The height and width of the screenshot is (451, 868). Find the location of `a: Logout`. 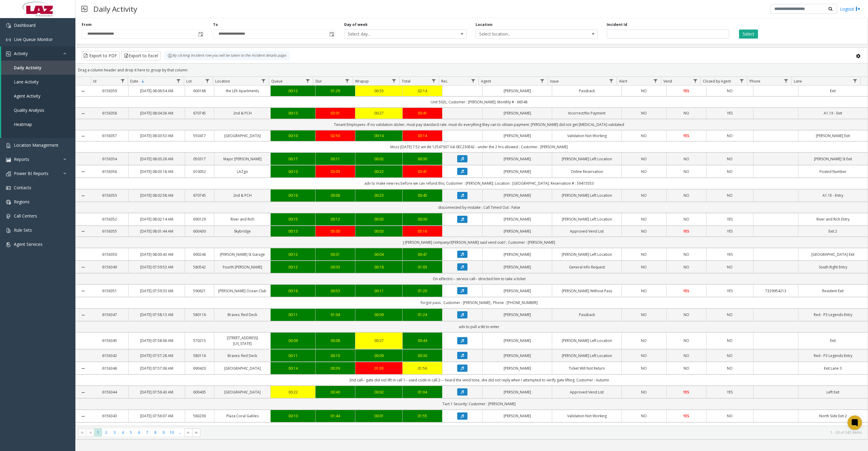

a: Logout is located at coordinates (850, 9).